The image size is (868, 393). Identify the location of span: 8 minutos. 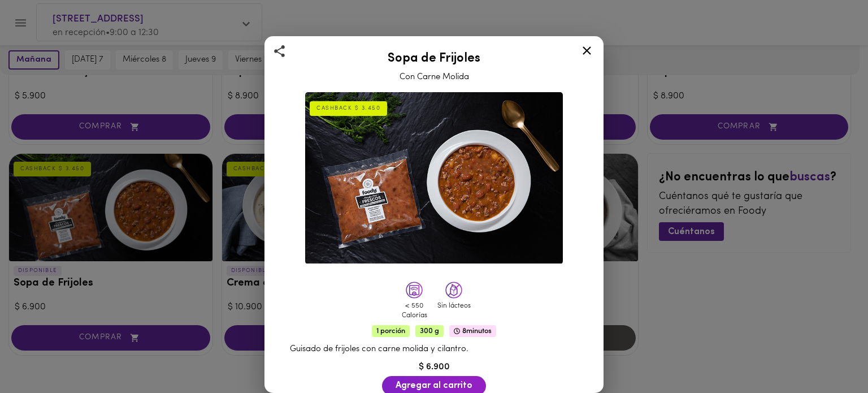
(472, 330).